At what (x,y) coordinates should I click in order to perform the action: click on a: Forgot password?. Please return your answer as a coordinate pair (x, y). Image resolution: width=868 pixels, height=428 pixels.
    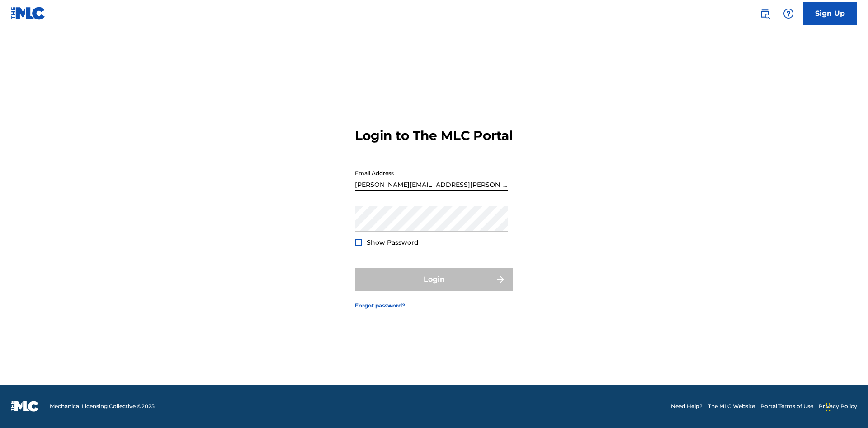
    Looking at the image, I should click on (380, 306).